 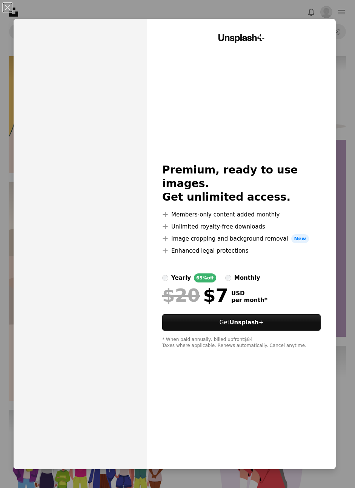 What do you see at coordinates (181, 295) in the screenshot?
I see `span: $20` at bounding box center [181, 295].